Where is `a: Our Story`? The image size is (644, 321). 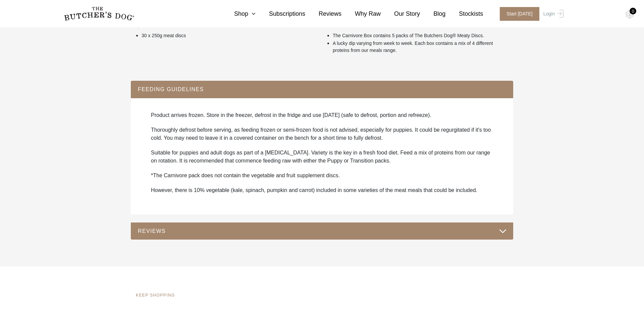 a: Our Story is located at coordinates (400, 14).